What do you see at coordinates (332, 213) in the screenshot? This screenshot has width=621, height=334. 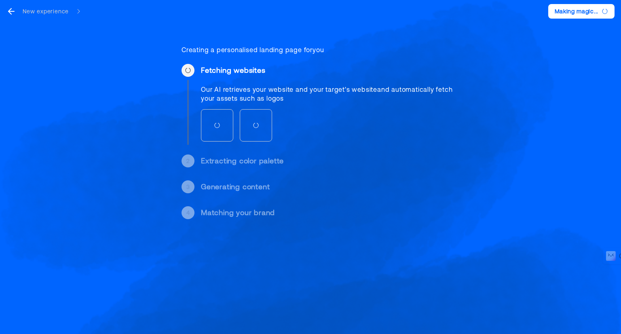 I see `div: Matching your brand` at bounding box center [332, 213].